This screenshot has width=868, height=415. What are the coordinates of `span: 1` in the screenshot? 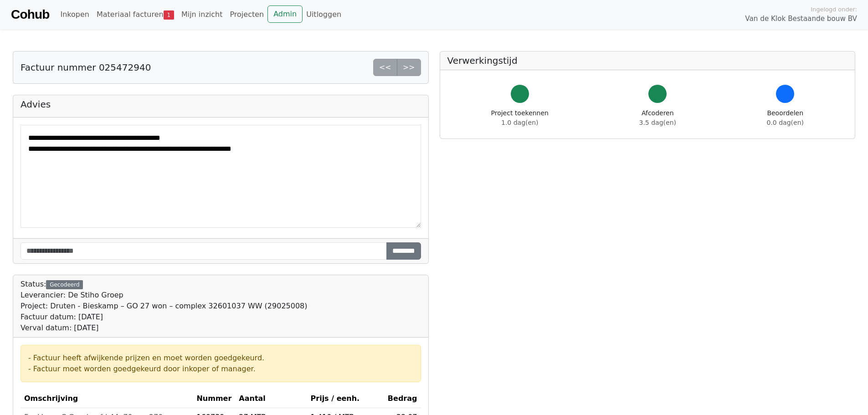 It's located at (169, 15).